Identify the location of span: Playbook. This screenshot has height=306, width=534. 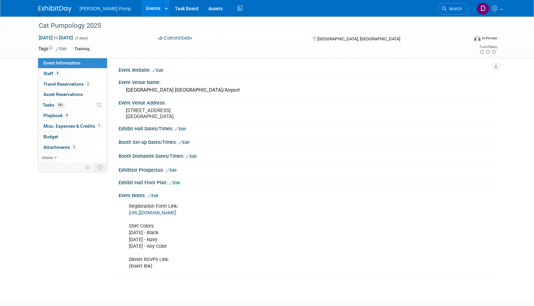
(56, 116).